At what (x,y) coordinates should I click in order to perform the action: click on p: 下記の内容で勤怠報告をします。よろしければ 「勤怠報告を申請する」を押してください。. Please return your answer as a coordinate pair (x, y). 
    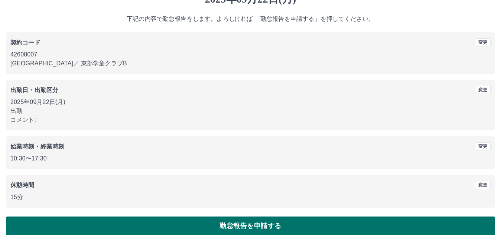
    Looking at the image, I should click on (250, 19).